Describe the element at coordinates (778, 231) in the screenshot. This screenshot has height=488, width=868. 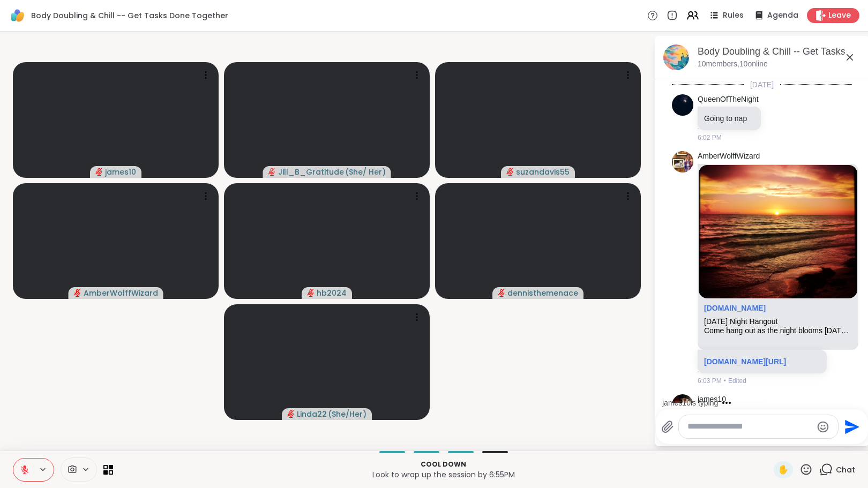
I see `img: Sunday Night Hangout` at that location.